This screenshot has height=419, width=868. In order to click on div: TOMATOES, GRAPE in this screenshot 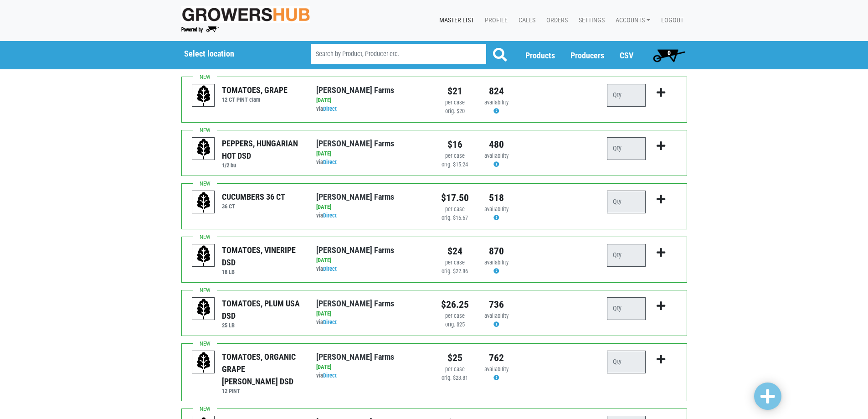, I will do `click(255, 90)`.